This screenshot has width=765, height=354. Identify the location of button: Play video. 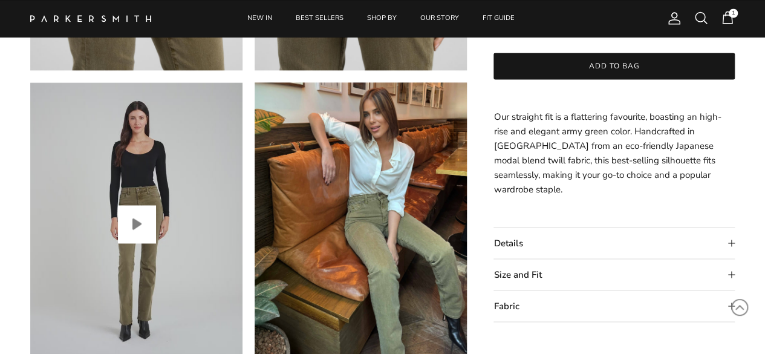
(137, 224).